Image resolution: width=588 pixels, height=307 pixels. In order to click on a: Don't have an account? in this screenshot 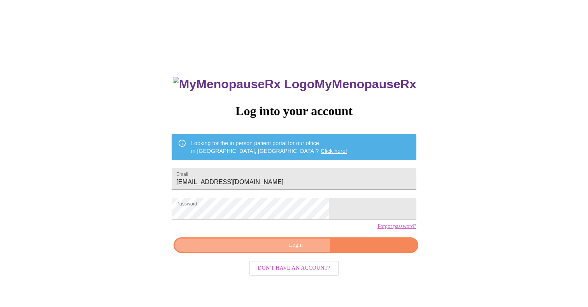, I will do `click(294, 268)`.